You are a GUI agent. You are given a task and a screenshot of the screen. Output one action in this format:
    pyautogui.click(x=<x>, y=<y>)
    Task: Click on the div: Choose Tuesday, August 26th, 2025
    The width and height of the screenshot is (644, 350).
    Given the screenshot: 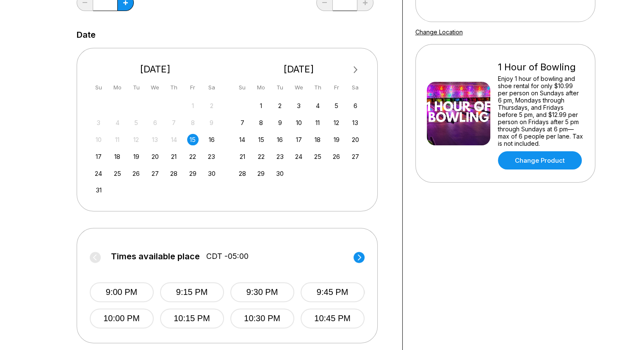 What is the action you would take?
    pyautogui.click(x=136, y=174)
    